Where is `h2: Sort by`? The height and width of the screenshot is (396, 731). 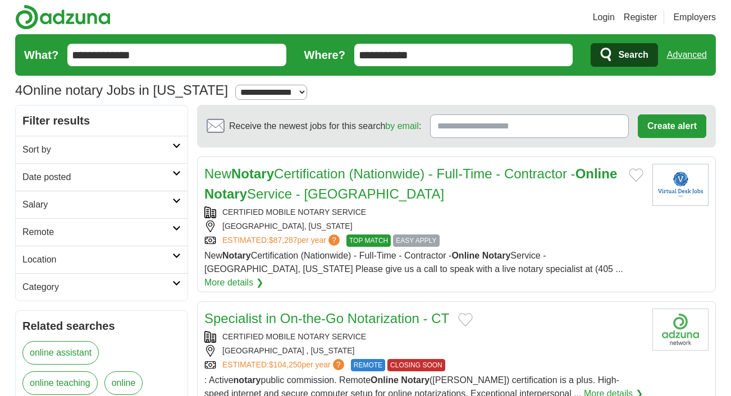 h2: Sort by is located at coordinates (97, 150).